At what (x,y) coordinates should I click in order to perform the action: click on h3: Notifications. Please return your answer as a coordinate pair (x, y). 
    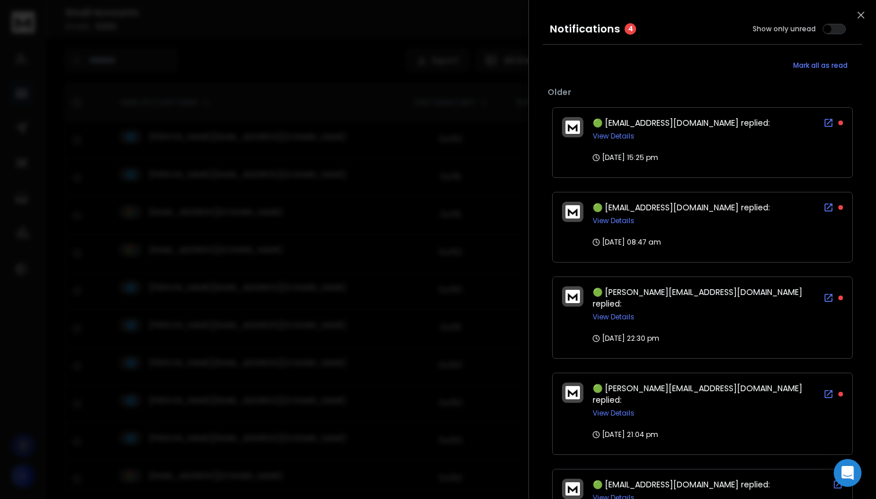
    Looking at the image, I should click on (585, 29).